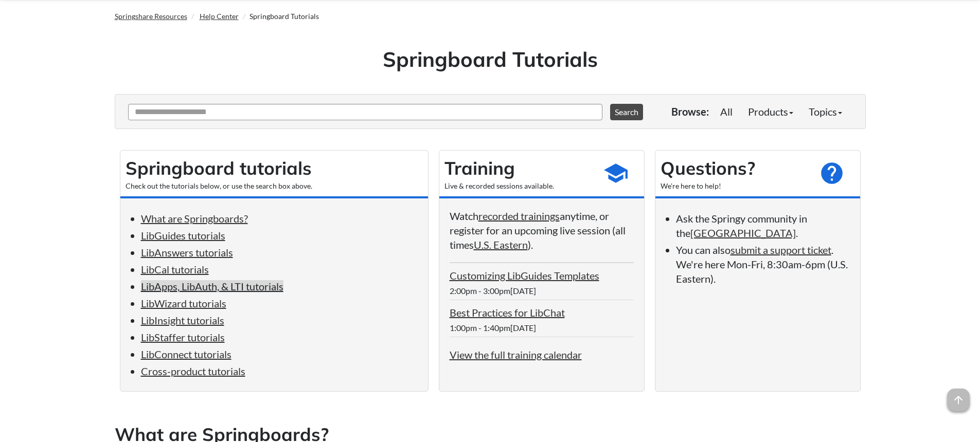  What do you see at coordinates (770, 111) in the screenshot?
I see `a: Products` at bounding box center [770, 111].